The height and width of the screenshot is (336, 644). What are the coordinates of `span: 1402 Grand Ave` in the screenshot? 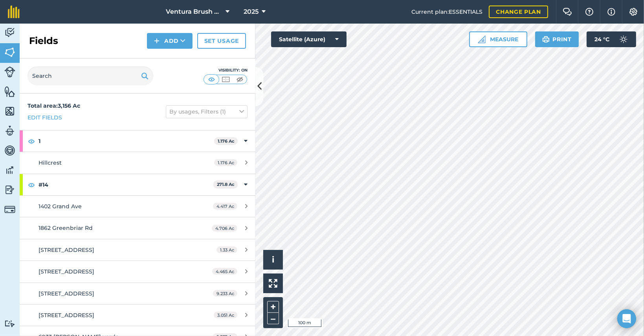 It's located at (60, 206).